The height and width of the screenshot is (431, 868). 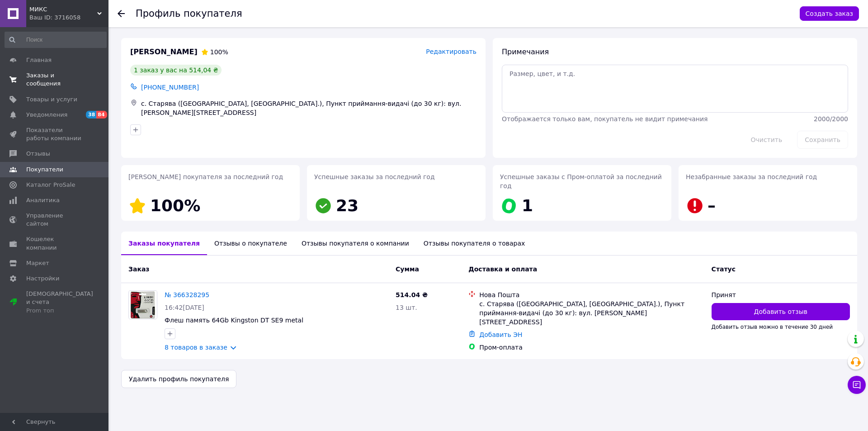 I want to click on button: Чат с покупателем, so click(x=856, y=385).